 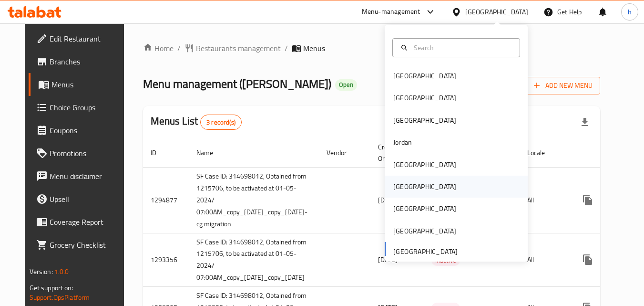 I want to click on div: Export file, so click(x=585, y=122).